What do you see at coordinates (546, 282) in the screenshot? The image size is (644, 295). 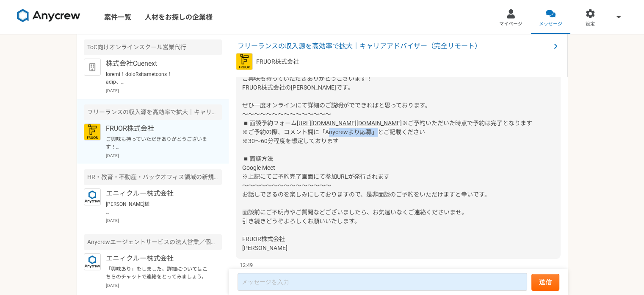 I see `button: 送信` at bounding box center [546, 282].